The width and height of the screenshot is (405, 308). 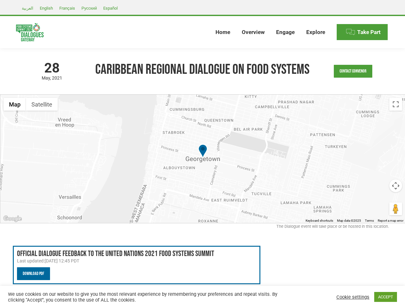 What do you see at coordinates (353, 71) in the screenshot?
I see `a: Contact Convenor` at bounding box center [353, 71].